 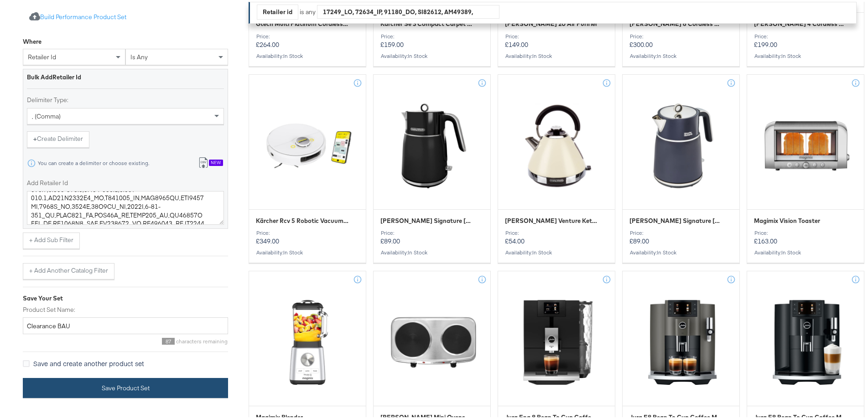 I want to click on span: Morphy Richards Venture Kettle, so click(x=551, y=219).